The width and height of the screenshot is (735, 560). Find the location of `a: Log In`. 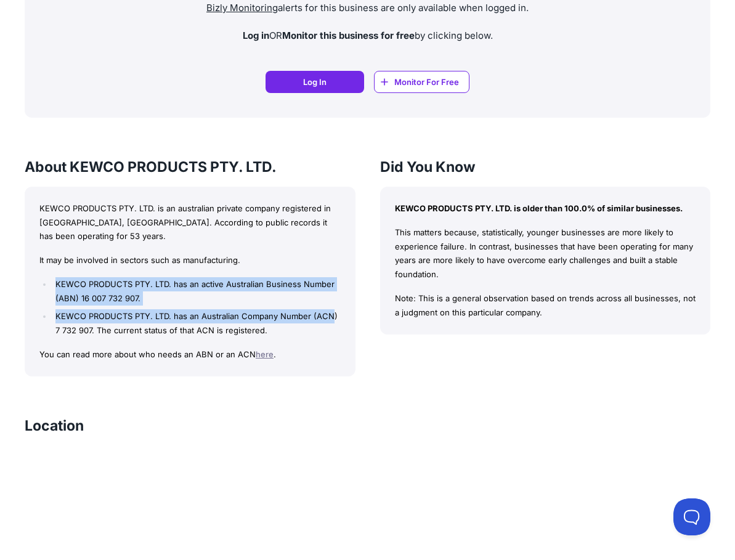

a: Log In is located at coordinates (315, 81).